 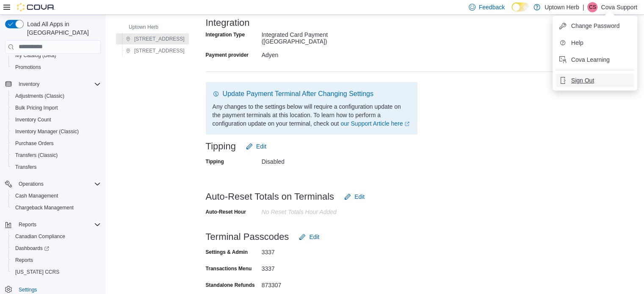 What do you see at coordinates (577, 43) in the screenshot?
I see `span: Help` at bounding box center [577, 43].